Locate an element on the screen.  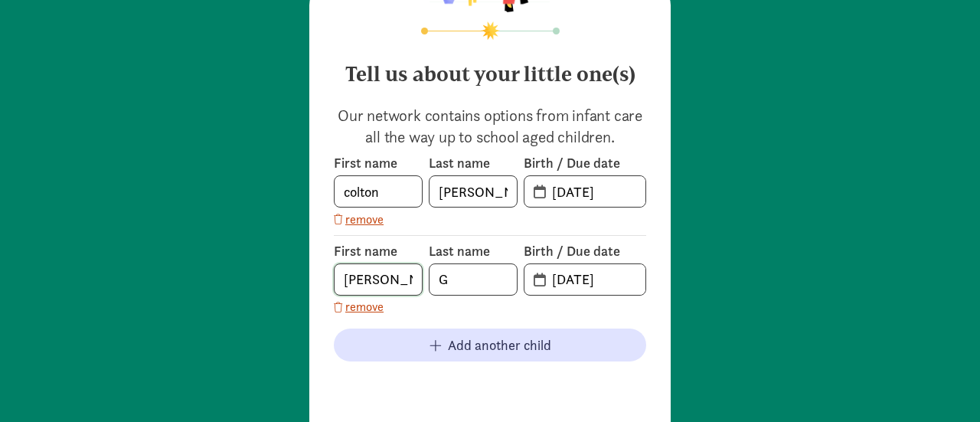
button: Add another child is located at coordinates (490, 345).